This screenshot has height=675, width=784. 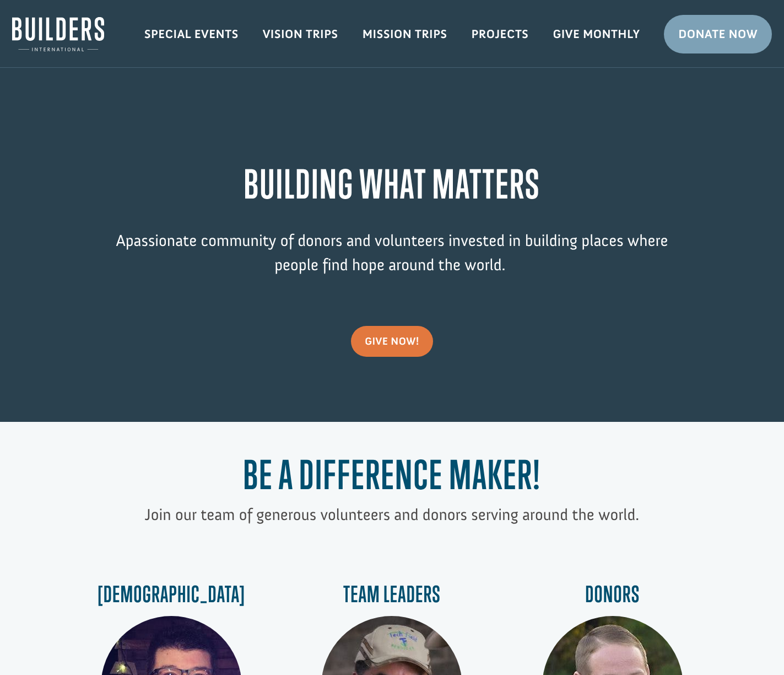 I want to click on span: A, so click(x=120, y=241).